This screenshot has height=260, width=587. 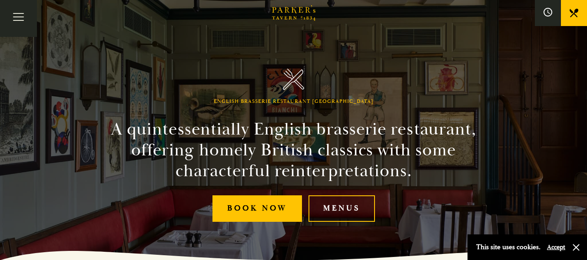 What do you see at coordinates (556, 247) in the screenshot?
I see `button: Accept` at bounding box center [556, 247].